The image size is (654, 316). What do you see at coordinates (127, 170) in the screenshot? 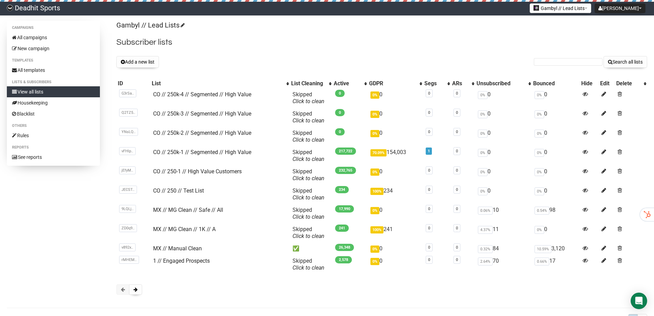
I see `span: jEfyM..` at bounding box center [127, 170].